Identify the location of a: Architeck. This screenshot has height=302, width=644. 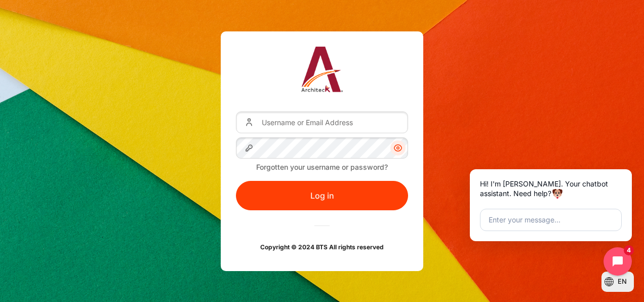
(322, 72).